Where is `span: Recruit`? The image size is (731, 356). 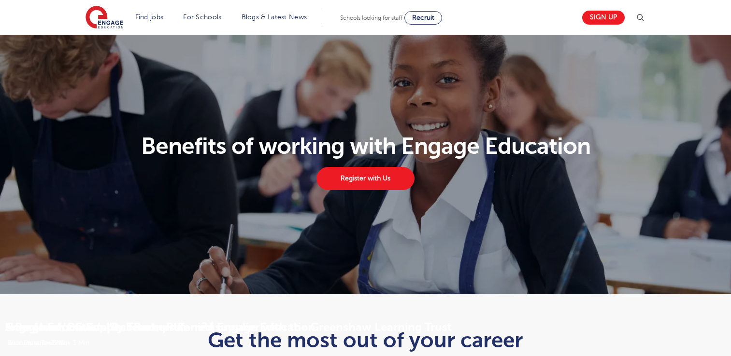
span: Recruit is located at coordinates (423, 17).